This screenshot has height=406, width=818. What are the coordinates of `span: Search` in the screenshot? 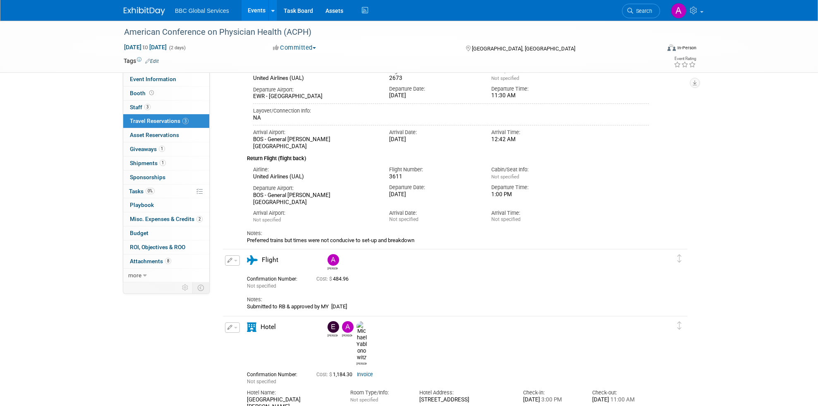 It's located at (643, 11).